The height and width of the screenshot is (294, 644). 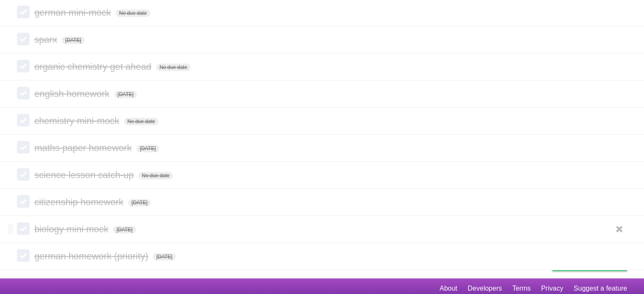 I want to click on span: biology mini mock, so click(x=72, y=229).